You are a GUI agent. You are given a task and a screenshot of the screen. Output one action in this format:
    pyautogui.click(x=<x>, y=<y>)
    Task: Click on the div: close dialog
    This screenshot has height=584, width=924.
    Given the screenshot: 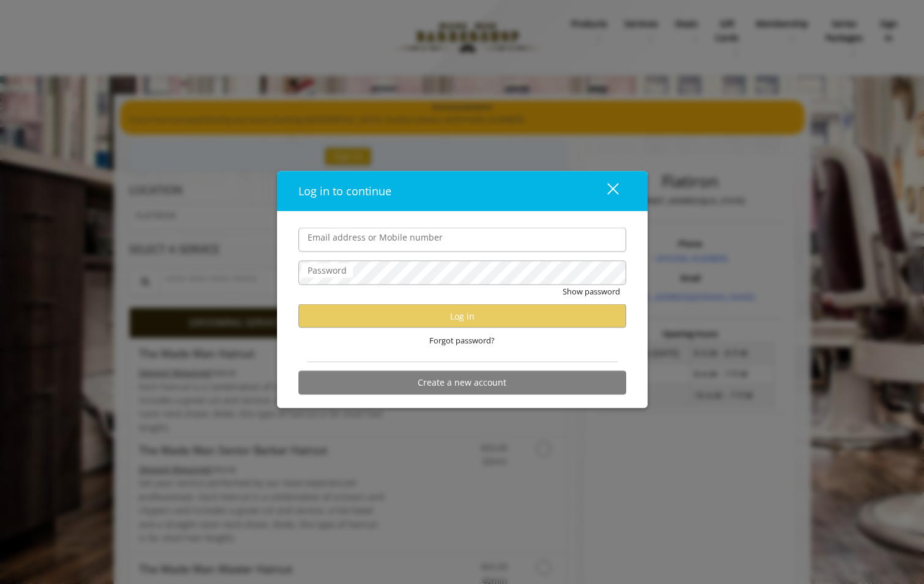 What is the action you would take?
    pyautogui.click(x=605, y=191)
    